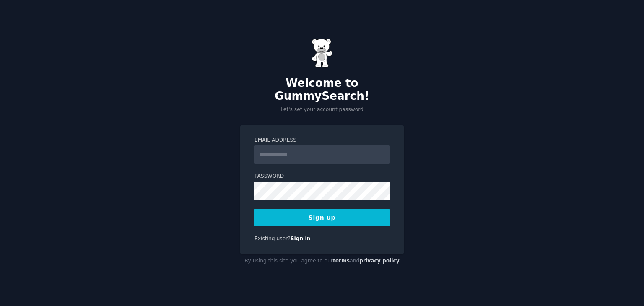 Image resolution: width=644 pixels, height=306 pixels. Describe the element at coordinates (322, 140) in the screenshot. I see `label: Email Address` at that location.